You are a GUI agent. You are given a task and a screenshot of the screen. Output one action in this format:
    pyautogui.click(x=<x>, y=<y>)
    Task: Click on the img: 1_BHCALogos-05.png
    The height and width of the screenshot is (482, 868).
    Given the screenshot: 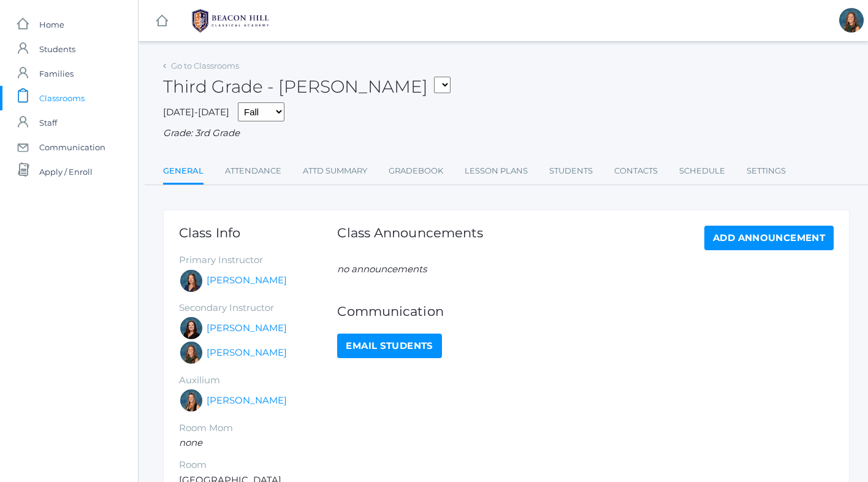 What is the action you would take?
    pyautogui.click(x=230, y=21)
    